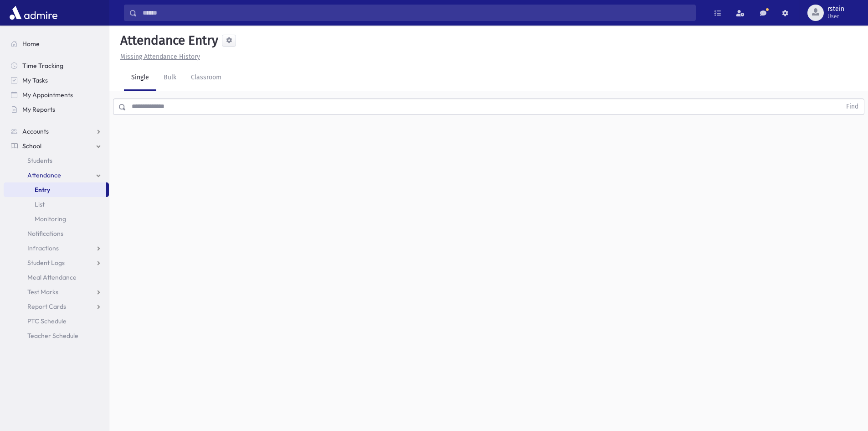 The image size is (868, 431). What do you see at coordinates (852, 106) in the screenshot?
I see `button: Find` at bounding box center [852, 106].